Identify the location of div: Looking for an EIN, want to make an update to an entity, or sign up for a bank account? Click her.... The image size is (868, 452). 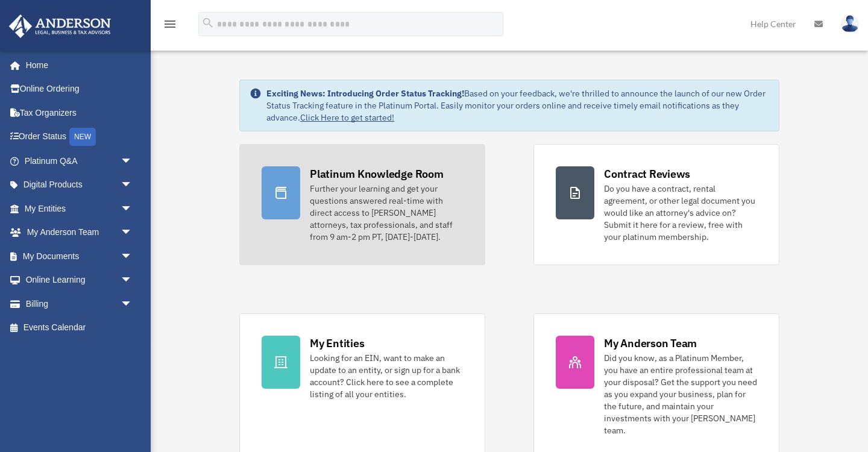
(386, 376).